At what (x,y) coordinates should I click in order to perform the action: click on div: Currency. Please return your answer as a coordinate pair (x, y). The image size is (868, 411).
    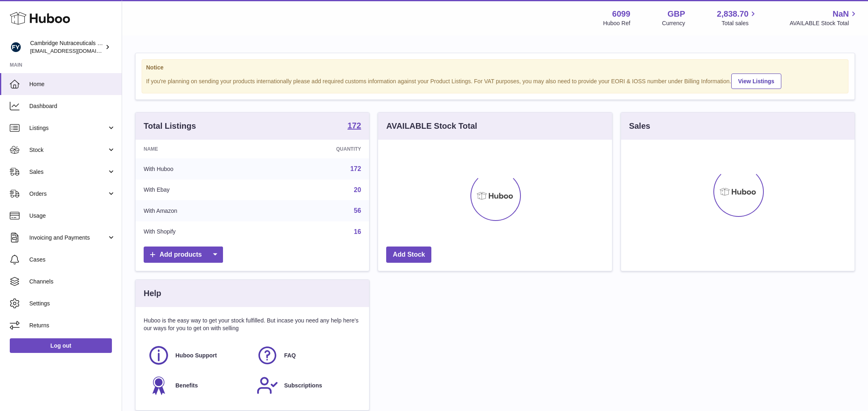
    Looking at the image, I should click on (673, 23).